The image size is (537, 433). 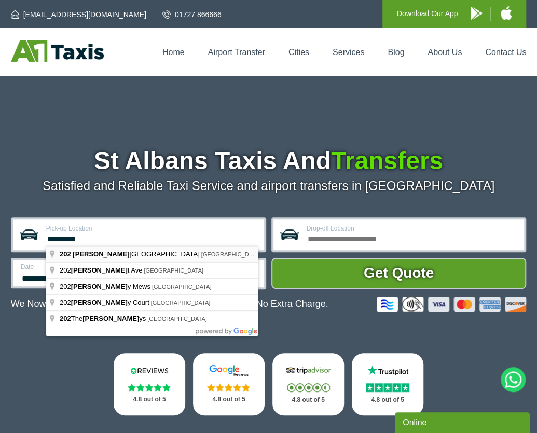 I want to click on a: Airport Transfer, so click(x=237, y=52).